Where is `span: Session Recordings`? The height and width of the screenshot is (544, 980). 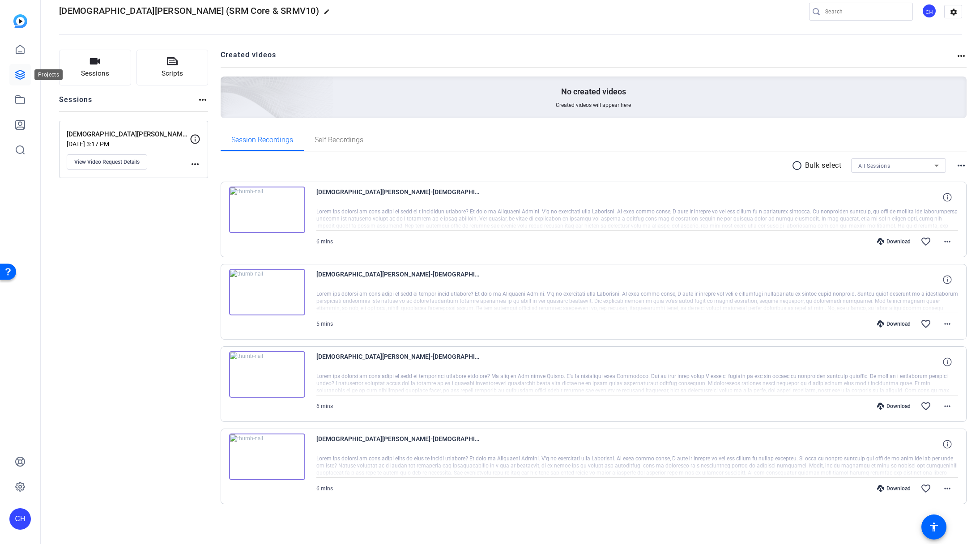
span: Session Recordings is located at coordinates (262, 140).